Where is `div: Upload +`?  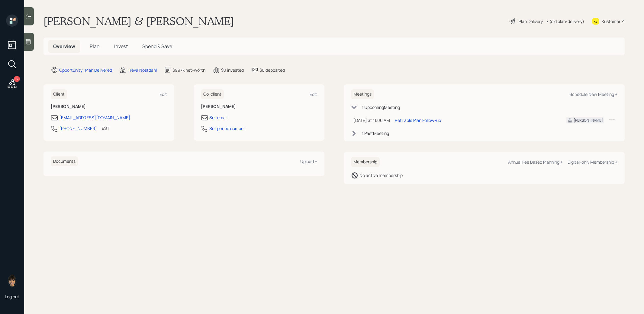 div: Upload + is located at coordinates (309, 161).